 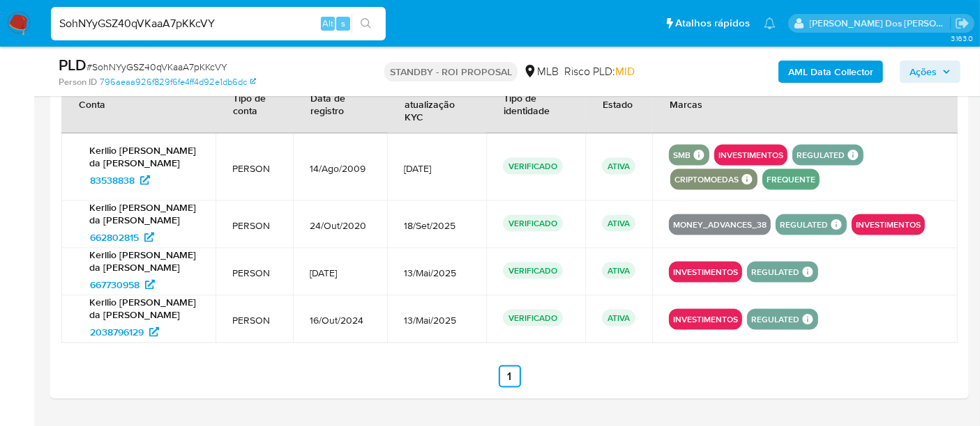 What do you see at coordinates (712, 23) in the screenshot?
I see `span: Atalhos rápidos` at bounding box center [712, 23].